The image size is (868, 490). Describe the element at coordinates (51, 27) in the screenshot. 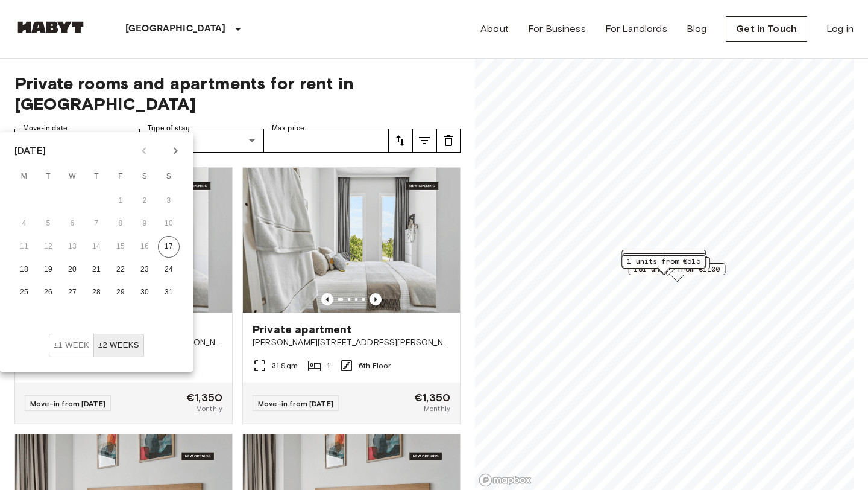

I see `img: Habyt` at that location.